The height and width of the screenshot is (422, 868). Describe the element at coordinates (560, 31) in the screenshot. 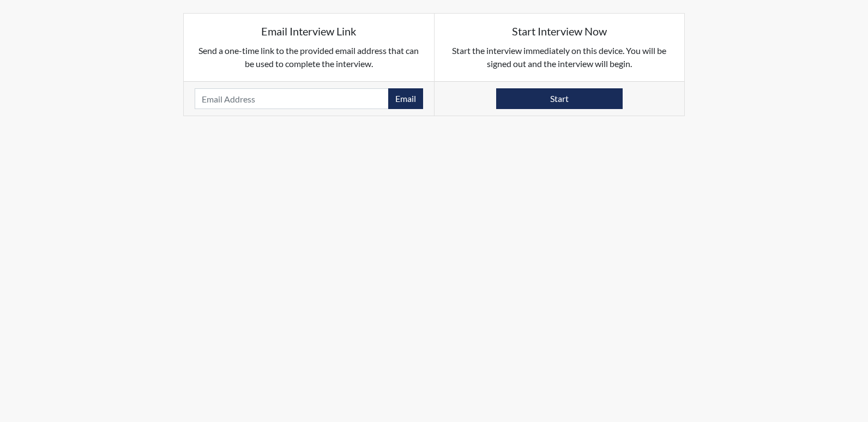

I see `h5: Start Interview Now` at that location.